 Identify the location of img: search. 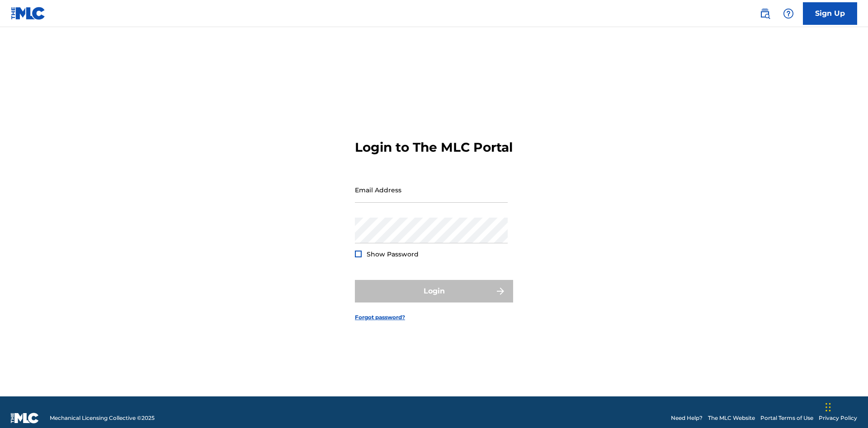
(764, 13).